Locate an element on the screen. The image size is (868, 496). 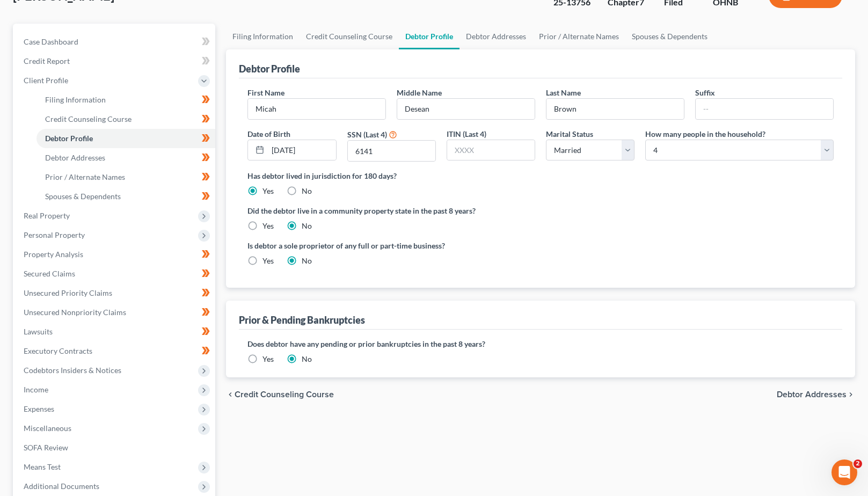
span: Filing Information is located at coordinates (75, 100).